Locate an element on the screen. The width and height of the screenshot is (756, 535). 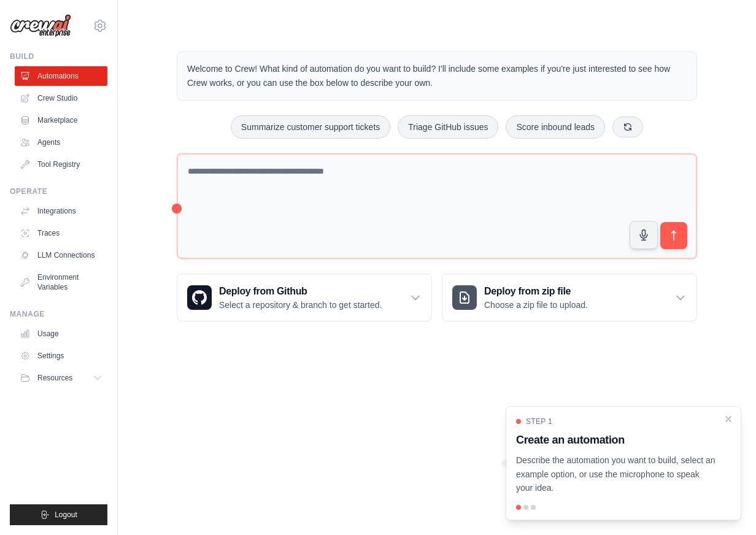
button: Resources is located at coordinates (61, 378).